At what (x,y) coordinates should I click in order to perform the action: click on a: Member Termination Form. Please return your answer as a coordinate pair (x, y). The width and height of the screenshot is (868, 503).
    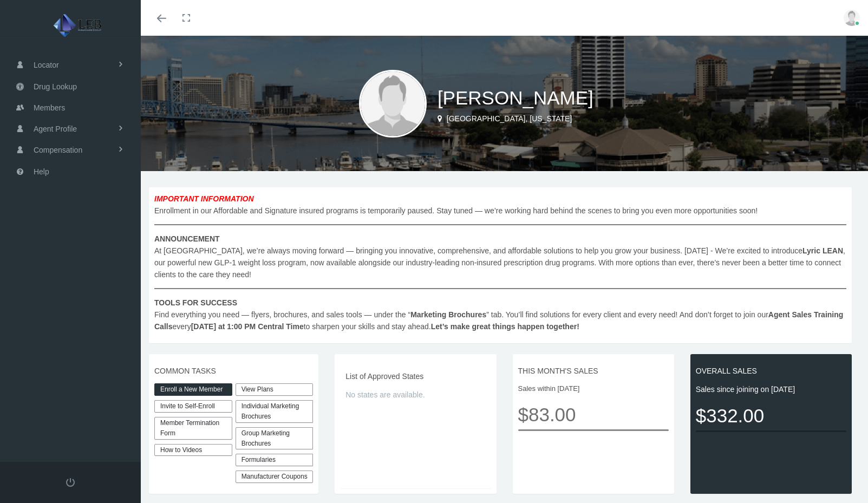
    Looking at the image, I should click on (193, 428).